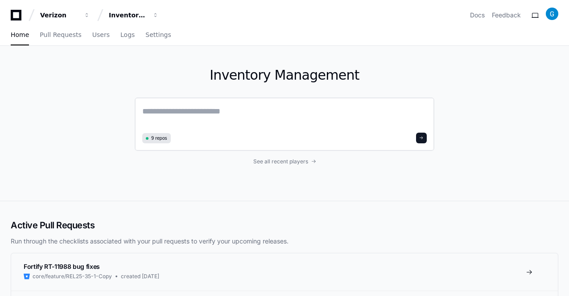 The height and width of the screenshot is (296, 569). I want to click on h1: Inventory Management, so click(284, 75).